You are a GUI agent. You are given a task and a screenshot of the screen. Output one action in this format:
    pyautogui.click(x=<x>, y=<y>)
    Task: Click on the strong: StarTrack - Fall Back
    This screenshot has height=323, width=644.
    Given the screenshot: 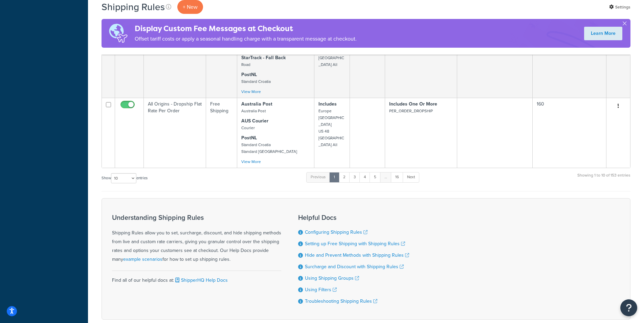 What is the action you would take?
    pyautogui.click(x=263, y=58)
    